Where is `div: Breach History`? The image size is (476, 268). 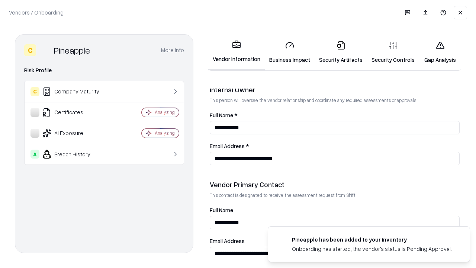
div: Breach History is located at coordinates (75, 154).